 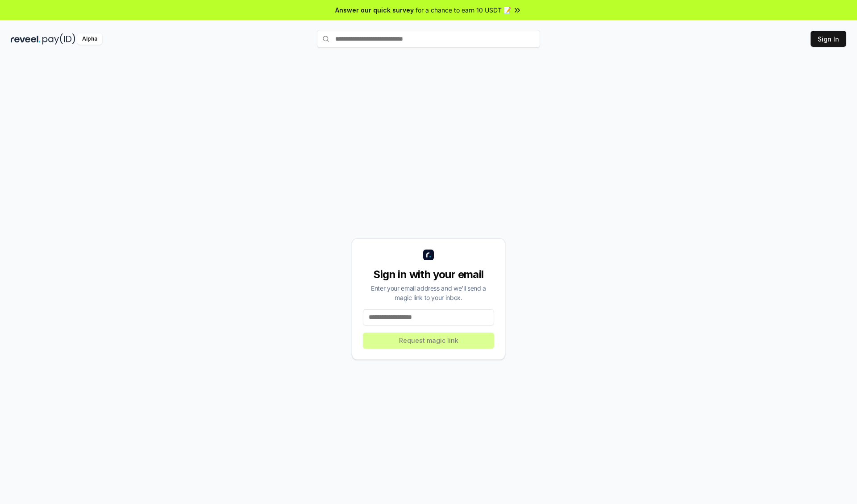 I want to click on img: pay_id, so click(x=59, y=39).